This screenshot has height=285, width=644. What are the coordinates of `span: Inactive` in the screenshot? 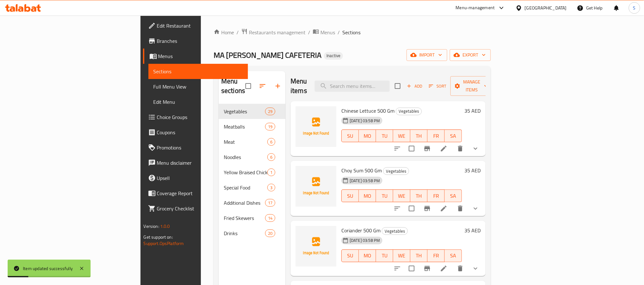 It's located at (333, 56).